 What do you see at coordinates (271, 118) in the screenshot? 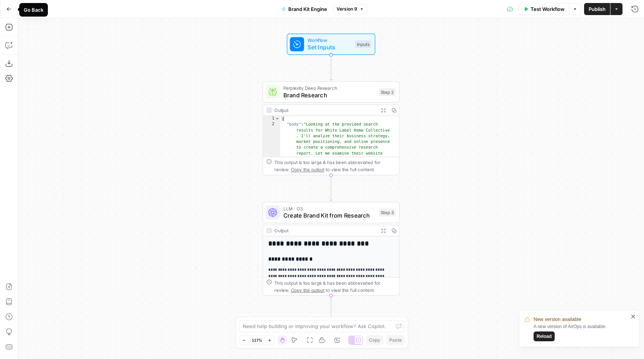
I see `div: 1` at bounding box center [271, 118].